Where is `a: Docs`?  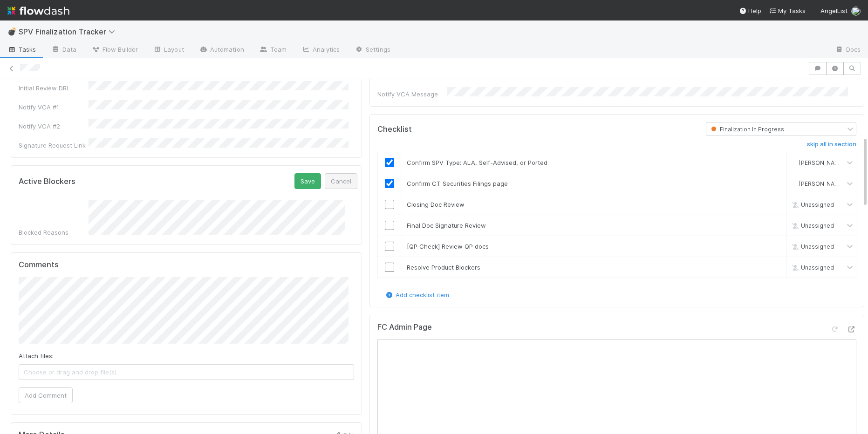 a: Docs is located at coordinates (848, 51).